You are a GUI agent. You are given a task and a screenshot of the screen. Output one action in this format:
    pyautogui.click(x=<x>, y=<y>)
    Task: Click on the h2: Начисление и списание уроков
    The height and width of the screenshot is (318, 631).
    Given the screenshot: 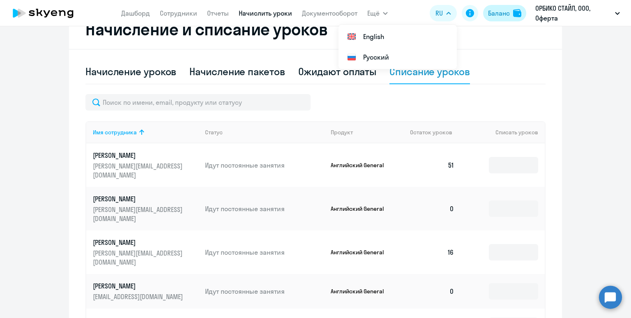 What is the action you would take?
    pyautogui.click(x=316, y=29)
    